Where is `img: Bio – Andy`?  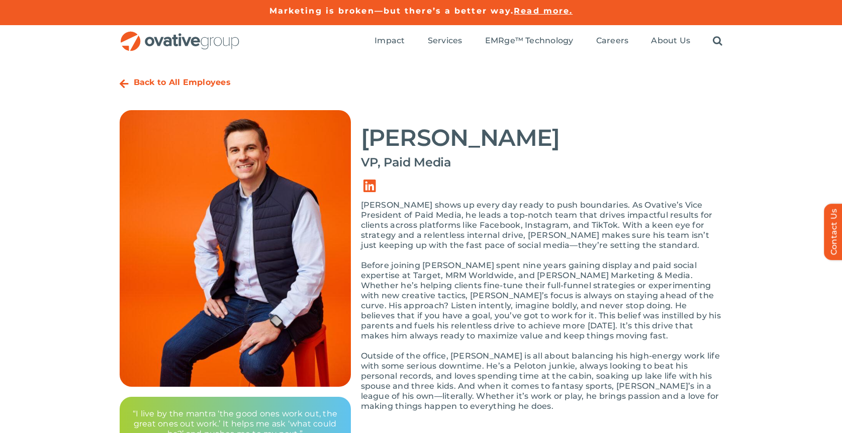
img: Bio – Andy is located at coordinates (235, 248).